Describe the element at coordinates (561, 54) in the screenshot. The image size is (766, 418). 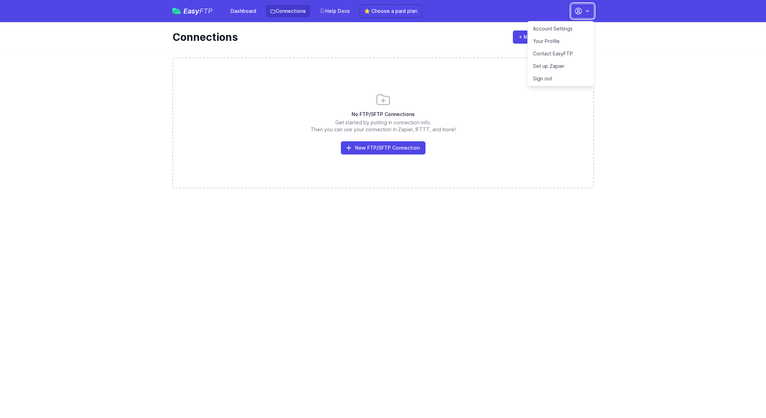
I see `a: Contact EasyFTP` at that location.